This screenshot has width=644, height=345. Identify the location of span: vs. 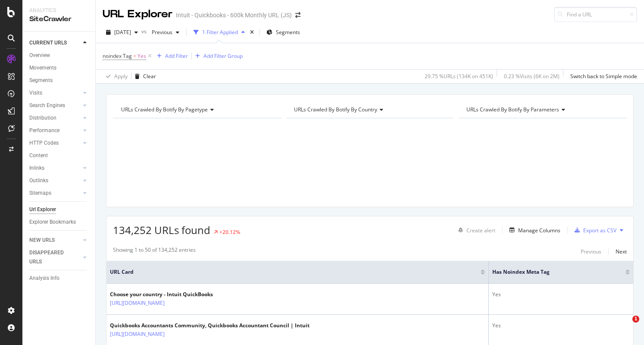
(145, 31).